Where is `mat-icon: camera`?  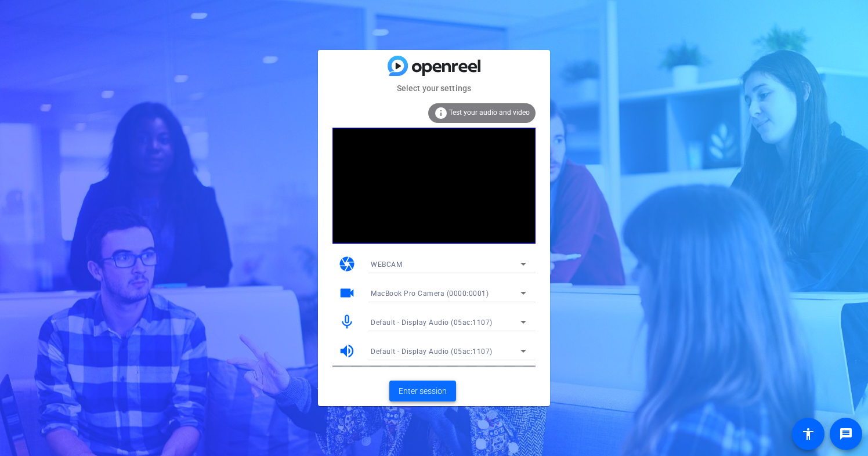 mat-icon: camera is located at coordinates (347, 264).